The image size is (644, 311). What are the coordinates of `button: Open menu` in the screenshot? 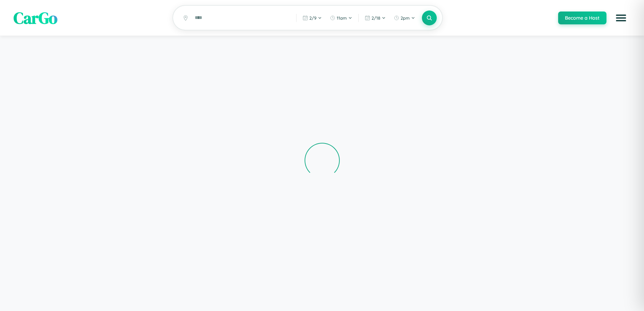 It's located at (621, 18).